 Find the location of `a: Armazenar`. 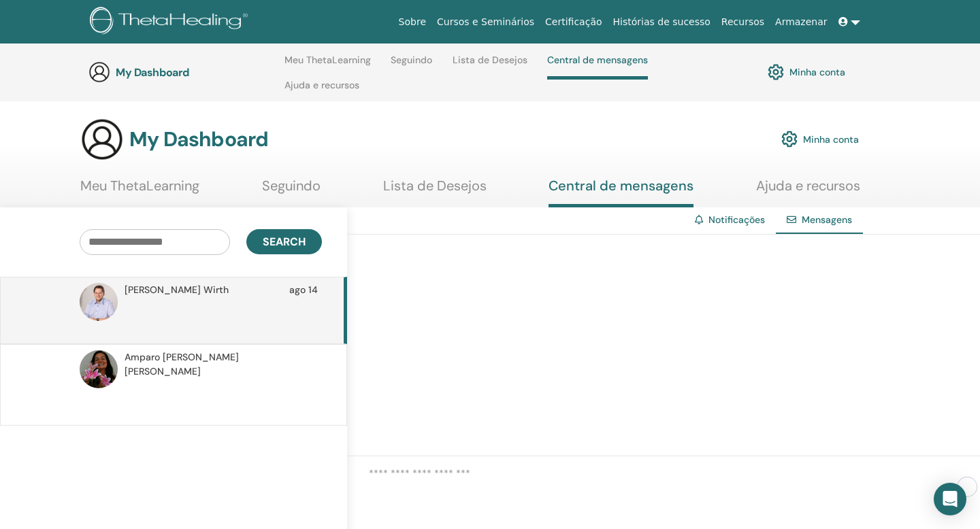

a: Armazenar is located at coordinates (801, 22).